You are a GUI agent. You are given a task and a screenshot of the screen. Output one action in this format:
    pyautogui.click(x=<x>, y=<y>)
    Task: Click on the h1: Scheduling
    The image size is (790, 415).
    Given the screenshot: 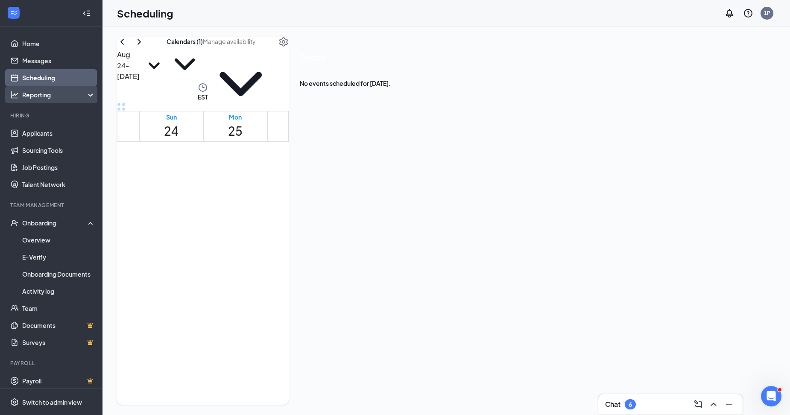 What is the action you would take?
    pyautogui.click(x=145, y=13)
    